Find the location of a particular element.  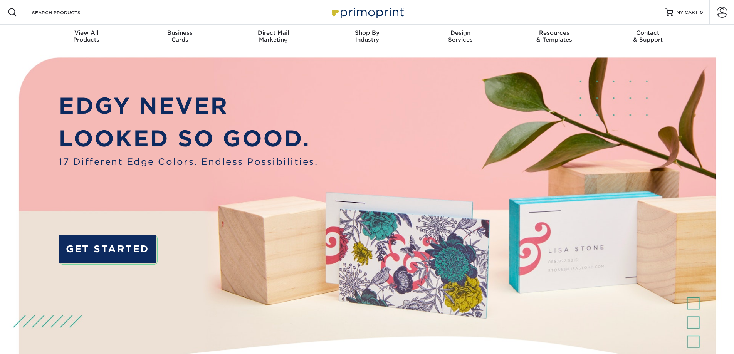

div: & Templates is located at coordinates (554, 36).